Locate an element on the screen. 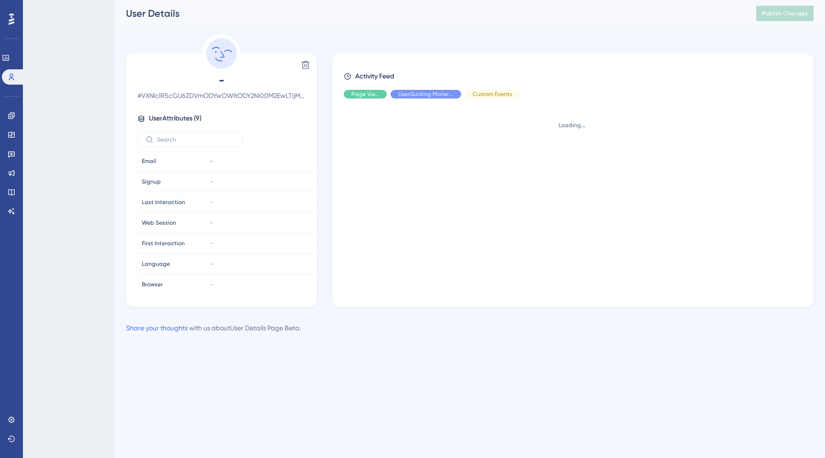 This screenshot has width=825, height=458. input: Search is located at coordinates (196, 139).